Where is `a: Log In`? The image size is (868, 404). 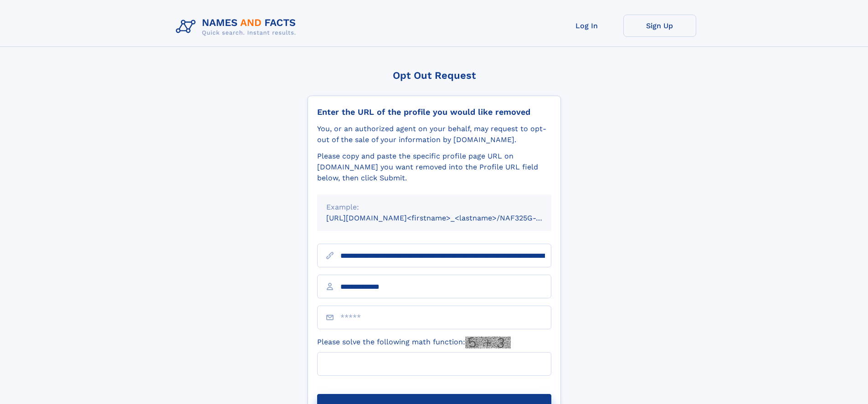
a: Log In is located at coordinates (587, 25).